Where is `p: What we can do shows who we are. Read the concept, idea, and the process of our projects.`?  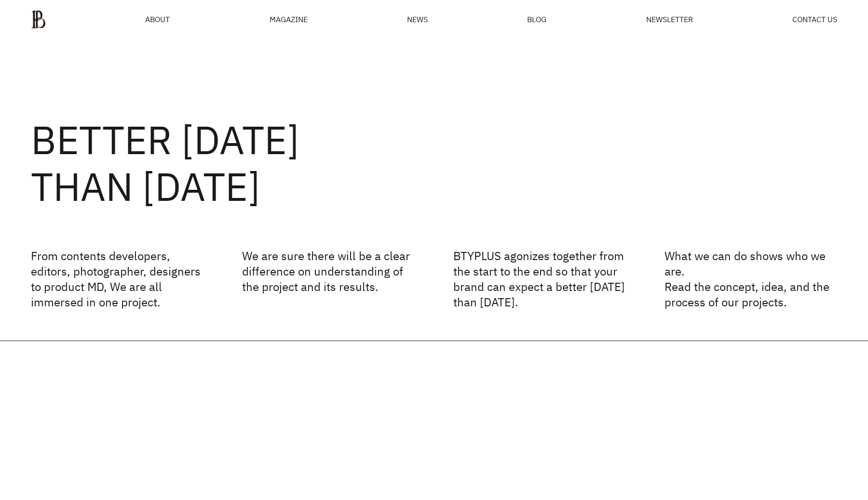
p: What we can do shows who we are. Read the concept, idea, and the process of our projects. is located at coordinates (751, 279).